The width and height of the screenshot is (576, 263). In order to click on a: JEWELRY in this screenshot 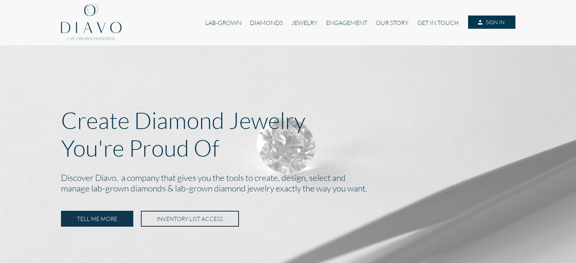, I will do `click(304, 23)`.